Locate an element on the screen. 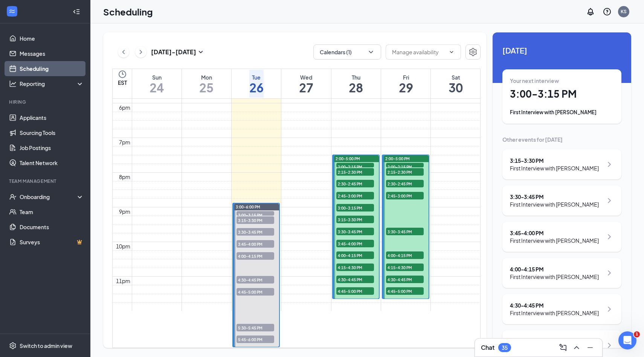  a: August 25, 2025 is located at coordinates (206, 84).